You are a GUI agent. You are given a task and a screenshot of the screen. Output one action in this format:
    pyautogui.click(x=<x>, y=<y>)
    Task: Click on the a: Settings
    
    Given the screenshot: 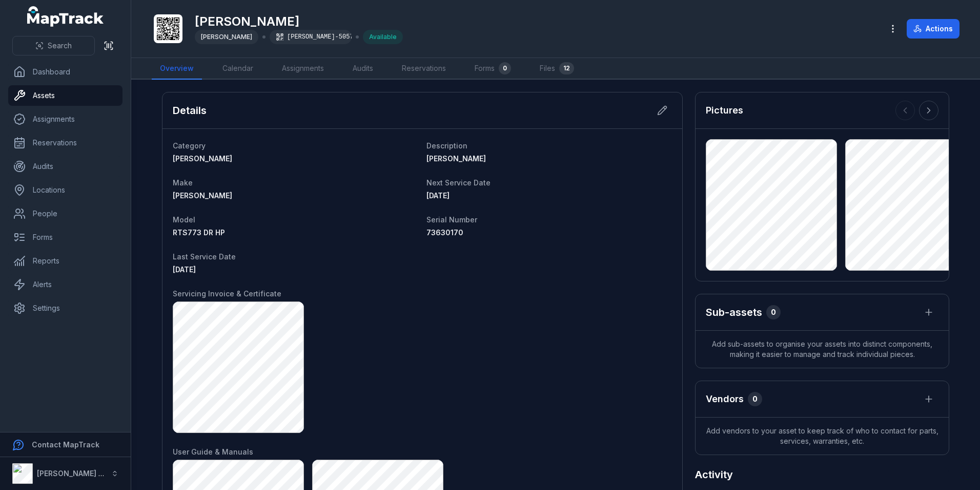 What is the action you would take?
    pyautogui.click(x=65, y=308)
    